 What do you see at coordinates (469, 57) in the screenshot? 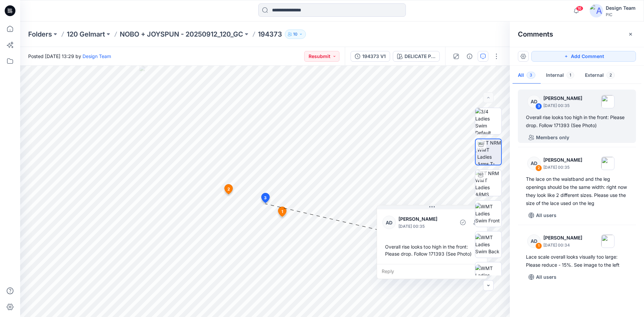
I see `button: Details` at bounding box center [469, 57].